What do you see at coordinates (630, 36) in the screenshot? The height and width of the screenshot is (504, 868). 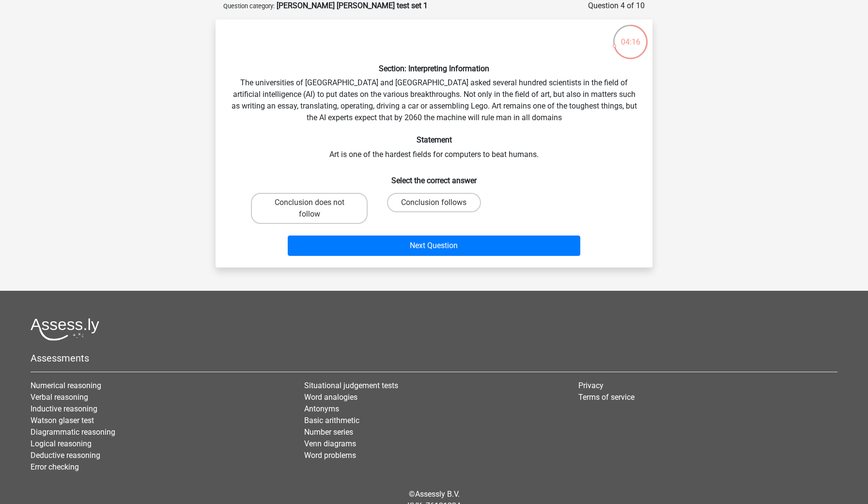 I see `div: 04:16` at bounding box center [630, 36].